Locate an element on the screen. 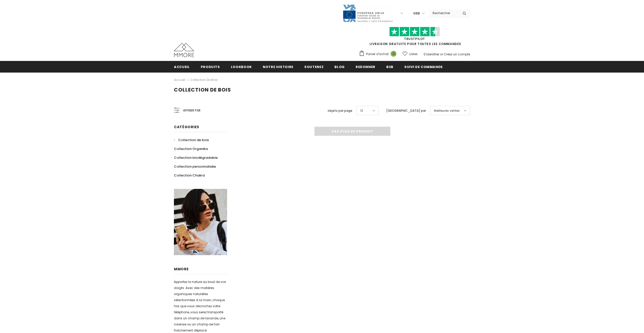 The image size is (644, 333). span: 0 is located at coordinates (394, 53).